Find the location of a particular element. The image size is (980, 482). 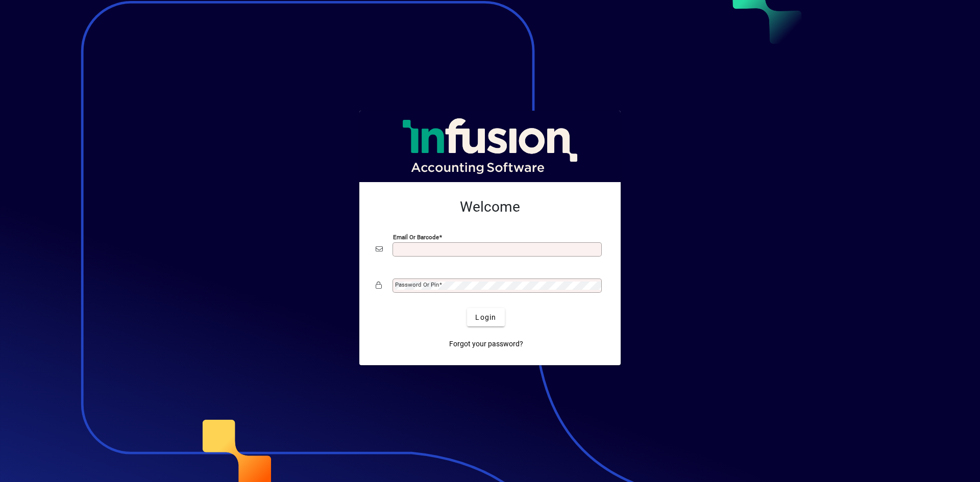

span: Forgot your password? is located at coordinates (486, 344).